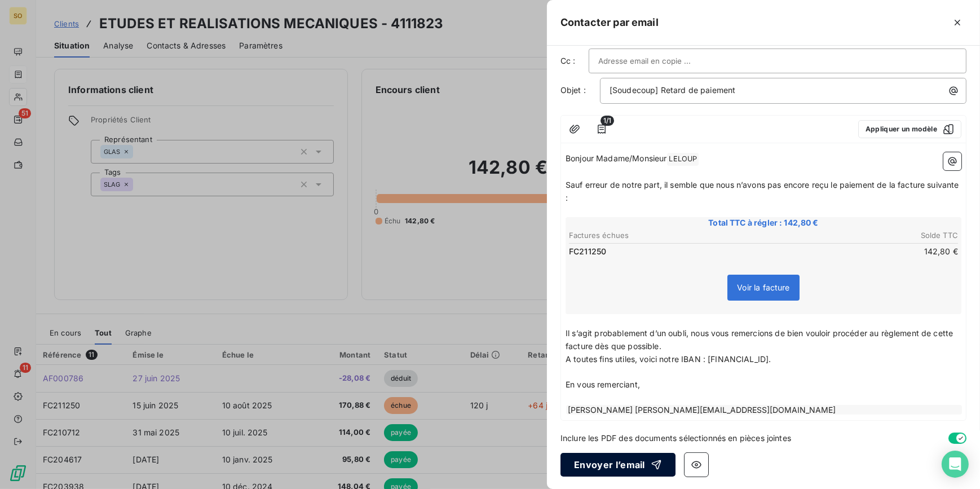 This screenshot has height=489, width=980. I want to click on span: Inclure les PDF des documents sélectionnés en pièces jointes, so click(675, 437).